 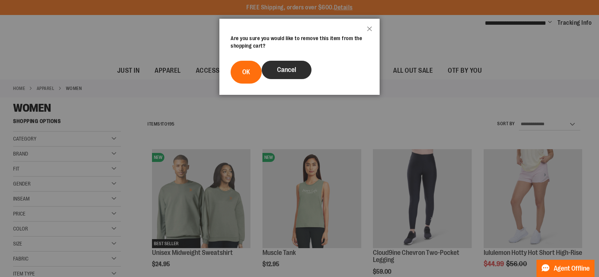 What do you see at coordinates (299, 42) in the screenshot?
I see `div: Are you sure you would like to remove this item from the shopping cart?` at bounding box center [299, 42].